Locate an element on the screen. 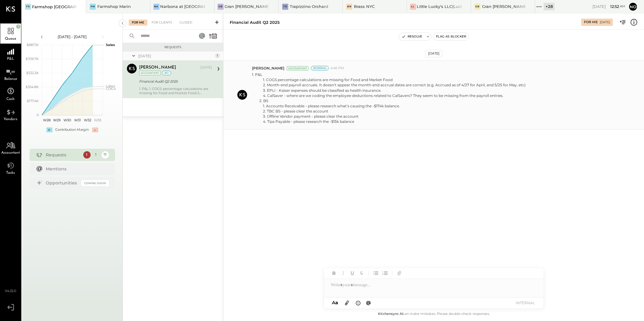 Image resolution: width=644 pixels, height=321 pixels. button: Add URL is located at coordinates (400, 273).